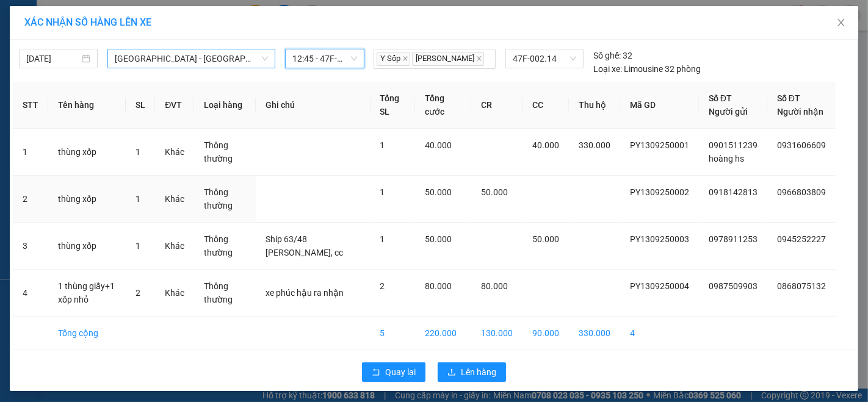  I want to click on span: 0868075132, so click(801, 286).